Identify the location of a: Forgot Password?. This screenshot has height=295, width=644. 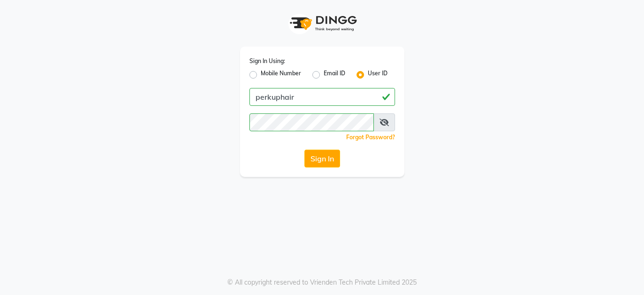
(371, 137).